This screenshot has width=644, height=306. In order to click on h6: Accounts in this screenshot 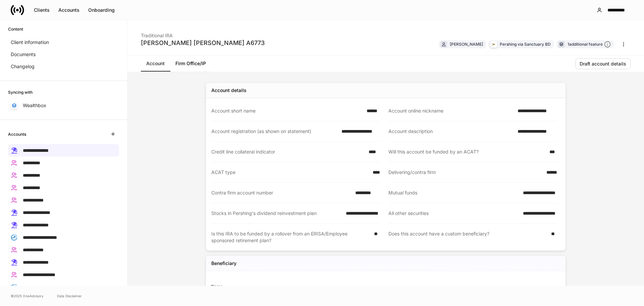, I will do `click(17, 134)`.